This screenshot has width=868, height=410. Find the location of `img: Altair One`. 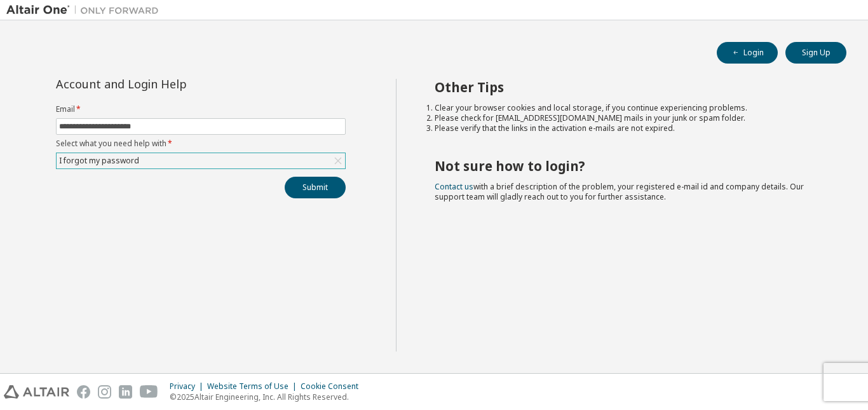

img: Altair One is located at coordinates (85, 10).